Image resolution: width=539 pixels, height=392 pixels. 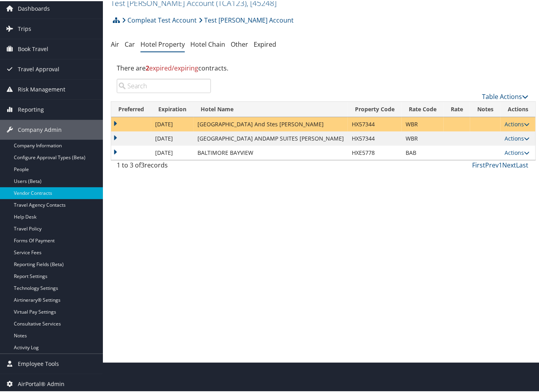 I want to click on th: Property Code: activate to sort column descending, so click(x=375, y=108).